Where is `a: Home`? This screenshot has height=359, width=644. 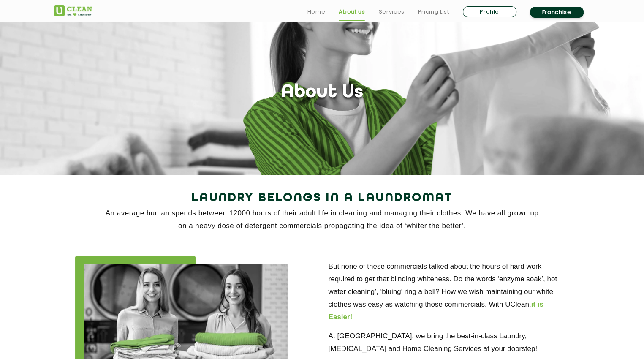 a: Home is located at coordinates (316, 12).